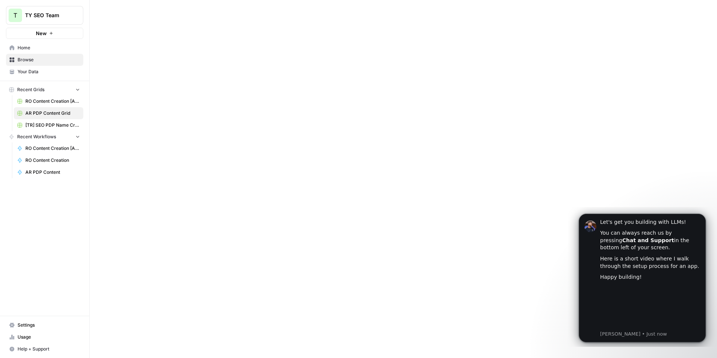 This screenshot has width=717, height=358. Describe the element at coordinates (53, 148) in the screenshot. I see `span: RO Content Creation [Anil]` at that location.